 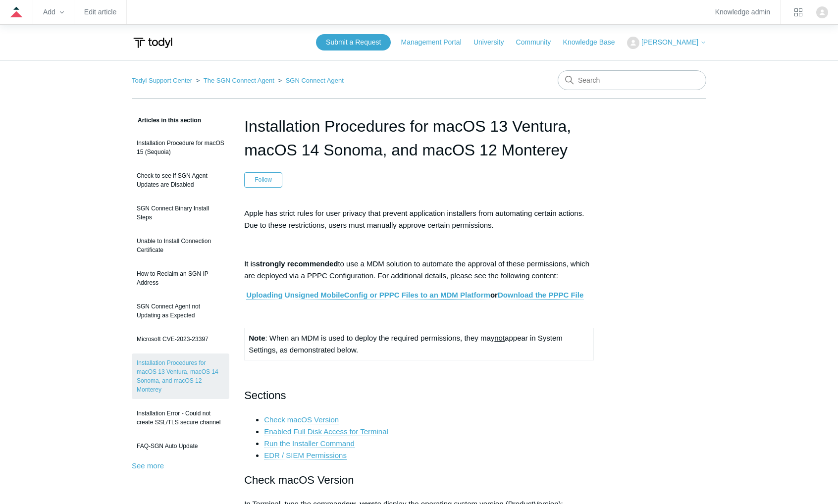 I want to click on a: Download the PPPC File, so click(x=540, y=295).